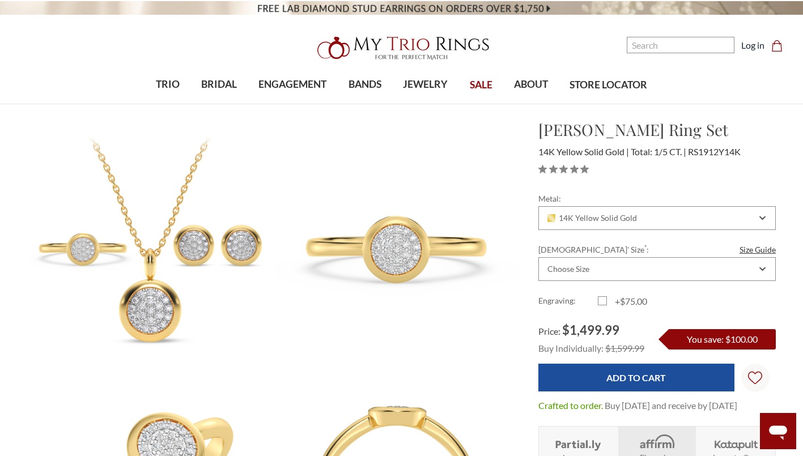 Image resolution: width=803 pixels, height=456 pixels. I want to click on svg: Wish Lists, so click(755, 378).